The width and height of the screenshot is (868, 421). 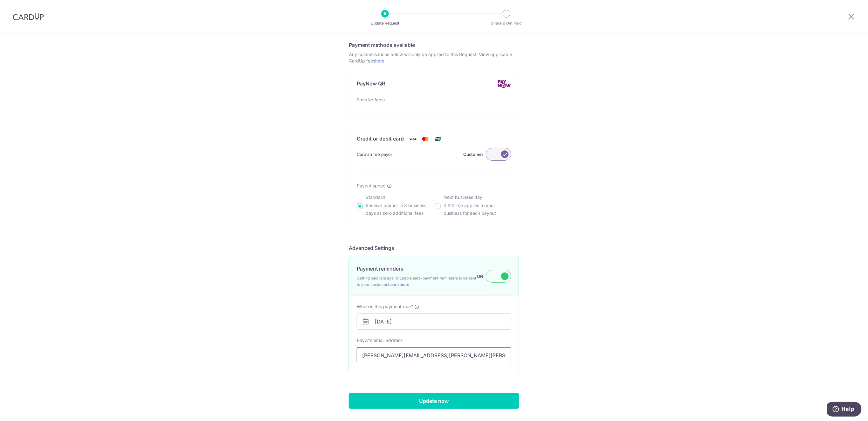 What do you see at coordinates (380, 60) in the screenshot?
I see `a: here` at bounding box center [380, 60].